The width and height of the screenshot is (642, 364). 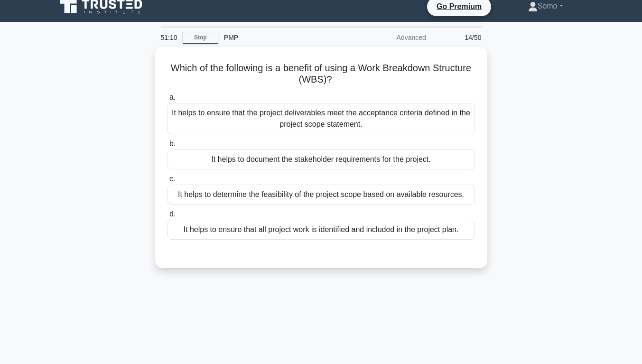 What do you see at coordinates (390, 37) in the screenshot?
I see `div: Advanced` at bounding box center [390, 37].